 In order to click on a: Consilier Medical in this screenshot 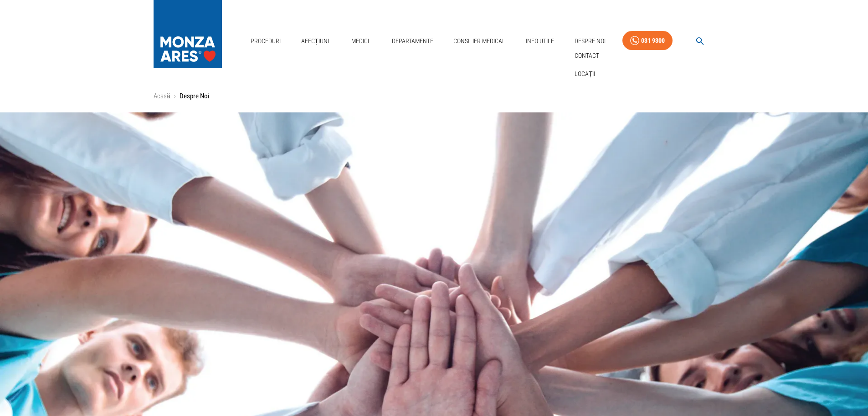, I will do `click(479, 41)`.